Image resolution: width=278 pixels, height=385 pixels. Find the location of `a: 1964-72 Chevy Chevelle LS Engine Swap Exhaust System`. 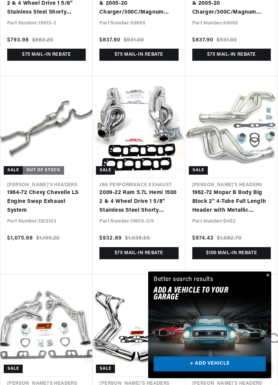

a: 1964-72 Chevy Chevelle LS Engine Swap Exhaust System is located at coordinates (47, 201).